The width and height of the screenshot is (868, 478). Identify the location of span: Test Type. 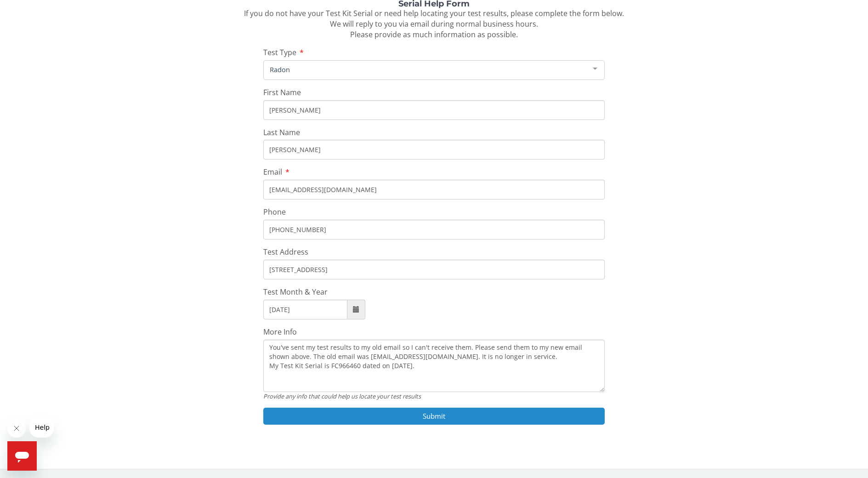
(280, 52).